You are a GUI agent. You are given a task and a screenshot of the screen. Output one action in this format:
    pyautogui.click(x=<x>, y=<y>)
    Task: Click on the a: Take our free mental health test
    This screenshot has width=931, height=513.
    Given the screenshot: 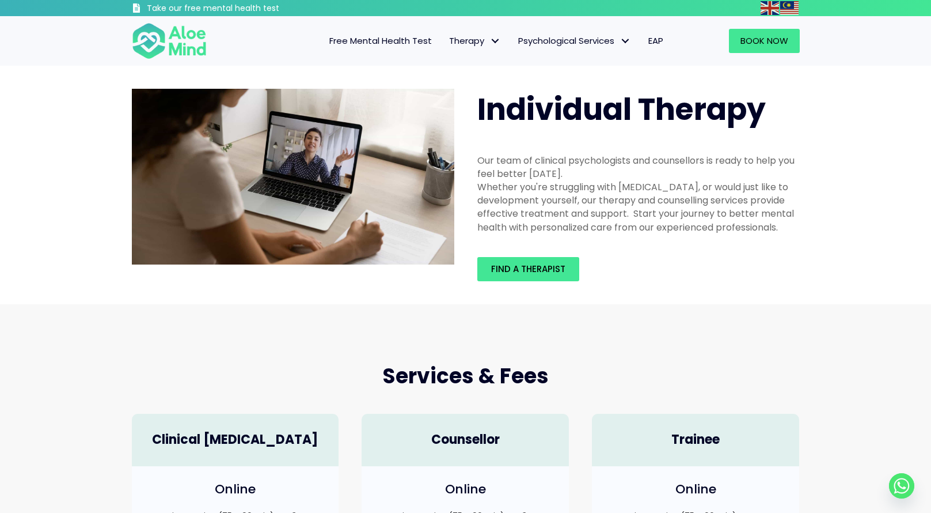 What is the action you would take?
    pyautogui.click(x=236, y=9)
    